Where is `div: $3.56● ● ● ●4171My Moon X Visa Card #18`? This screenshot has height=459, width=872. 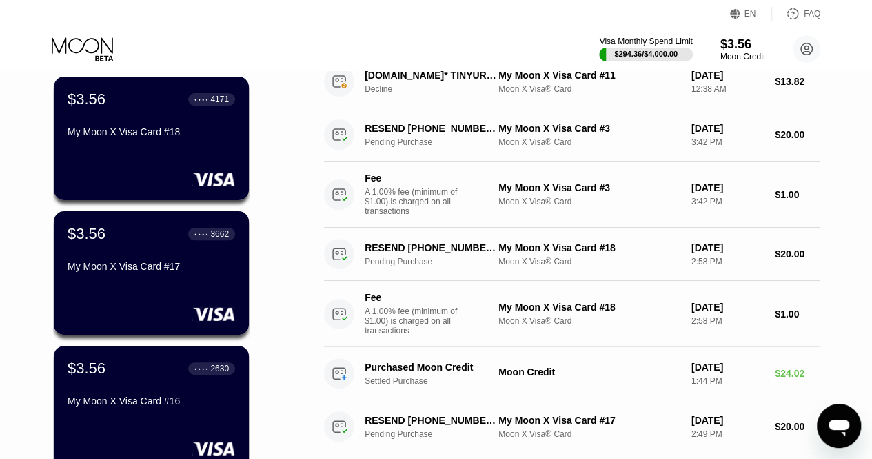
div: $3.56● ● ● ●4171My Moon X Visa Card #18 is located at coordinates (151, 138).